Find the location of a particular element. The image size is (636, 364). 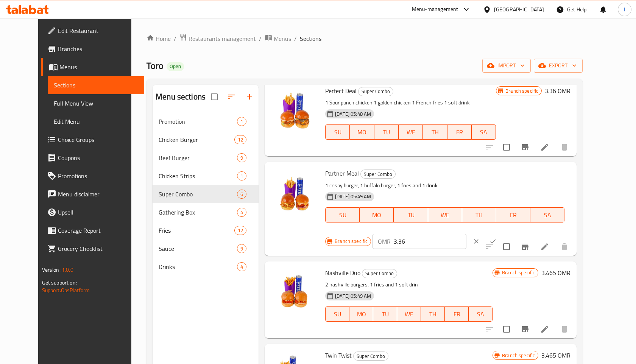

a: Coupons is located at coordinates (92, 157).